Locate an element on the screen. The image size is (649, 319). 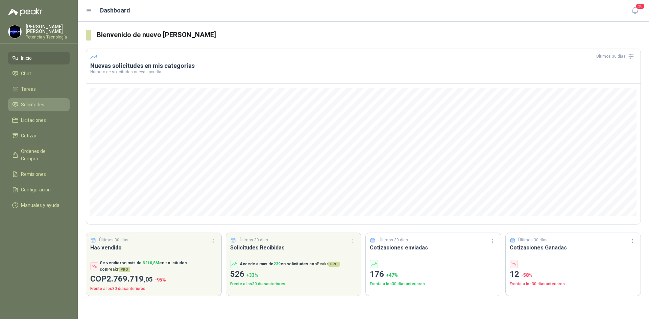
span: Órdenes de Compra is located at coordinates (42, 155).